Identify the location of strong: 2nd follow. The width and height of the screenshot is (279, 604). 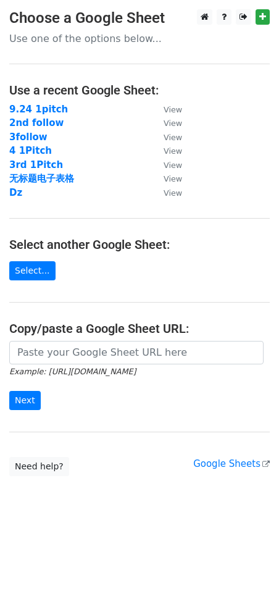
(36, 123).